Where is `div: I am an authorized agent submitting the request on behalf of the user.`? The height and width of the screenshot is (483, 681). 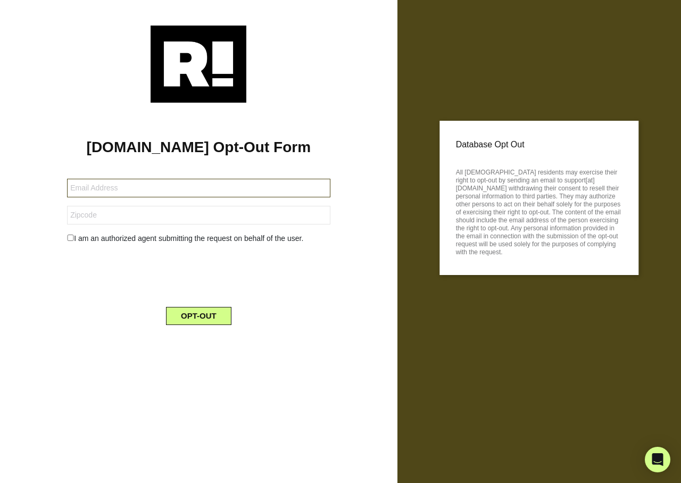 div: I am an authorized agent submitting the request on behalf of the user. is located at coordinates (198, 238).